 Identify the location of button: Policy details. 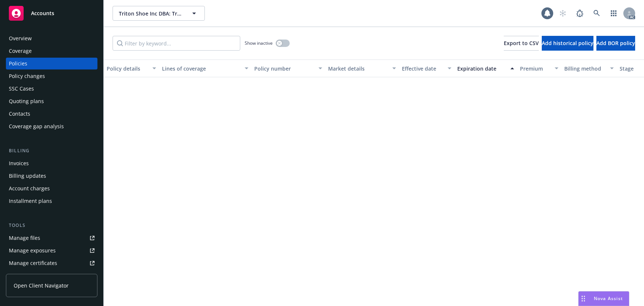
(131, 68).